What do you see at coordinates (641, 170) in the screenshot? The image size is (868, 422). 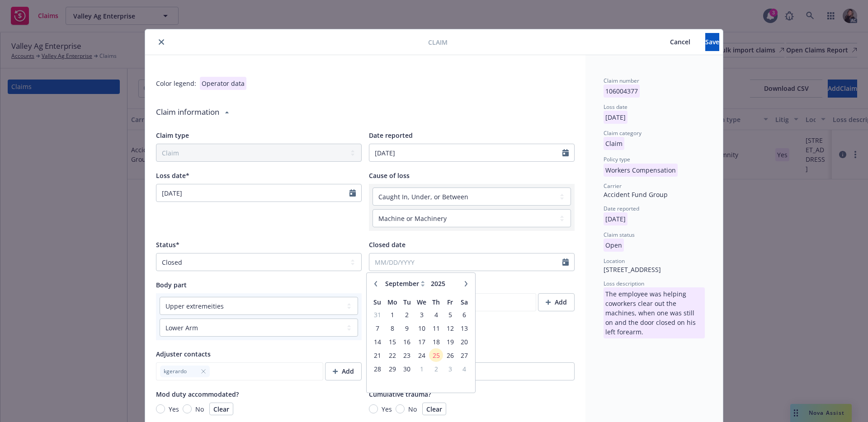 I see `span: Workers Compensation` at bounding box center [641, 170].